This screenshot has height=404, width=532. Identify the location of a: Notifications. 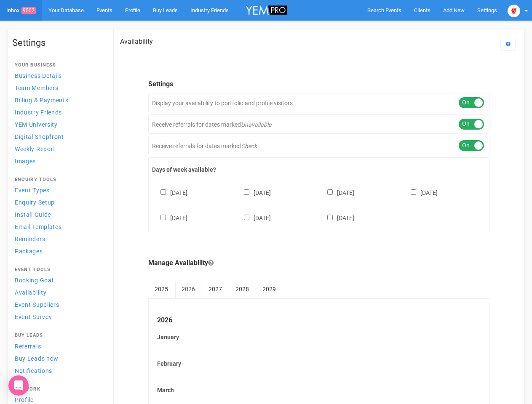
(59, 370).